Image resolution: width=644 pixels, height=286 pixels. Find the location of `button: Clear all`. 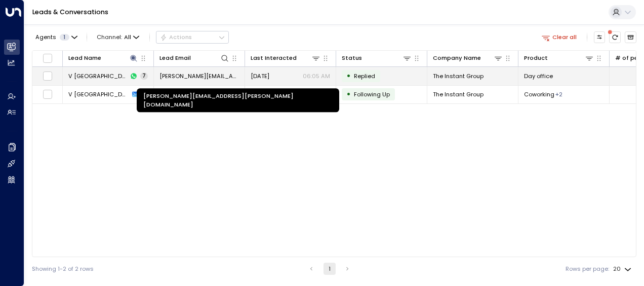

button: Clear all is located at coordinates (559, 37).